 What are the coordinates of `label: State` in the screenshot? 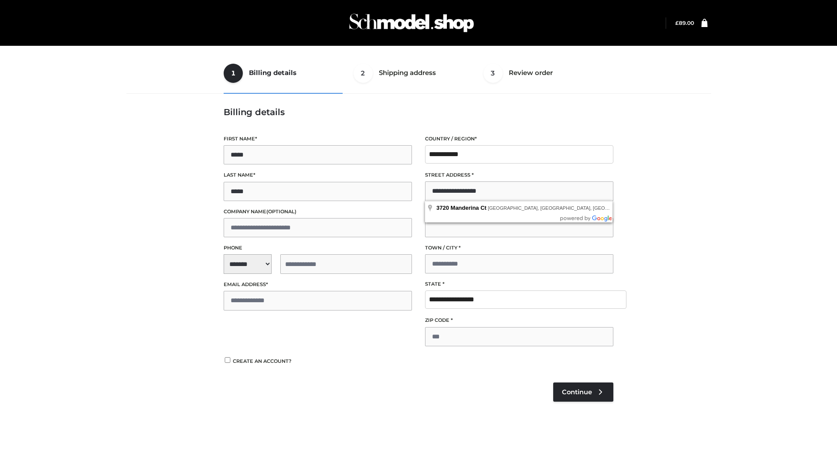 It's located at (519, 284).